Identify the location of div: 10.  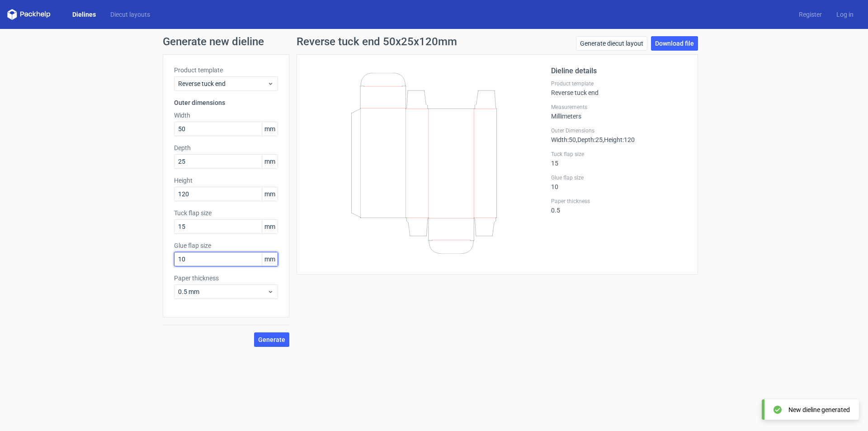
(619, 182).